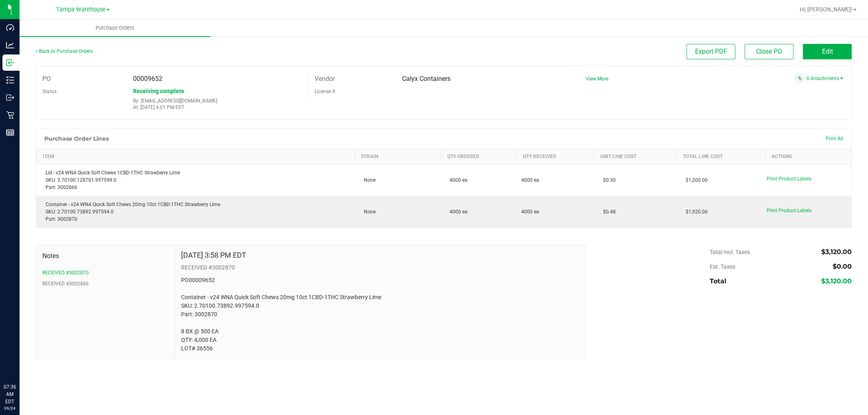 This screenshot has width=868, height=415. What do you see at coordinates (10, 63) in the screenshot?
I see `inline-svg: Inbound` at bounding box center [10, 63].